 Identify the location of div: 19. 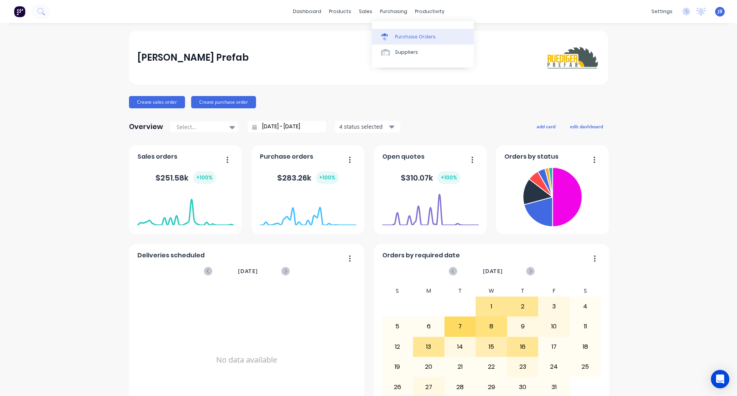
(398, 367).